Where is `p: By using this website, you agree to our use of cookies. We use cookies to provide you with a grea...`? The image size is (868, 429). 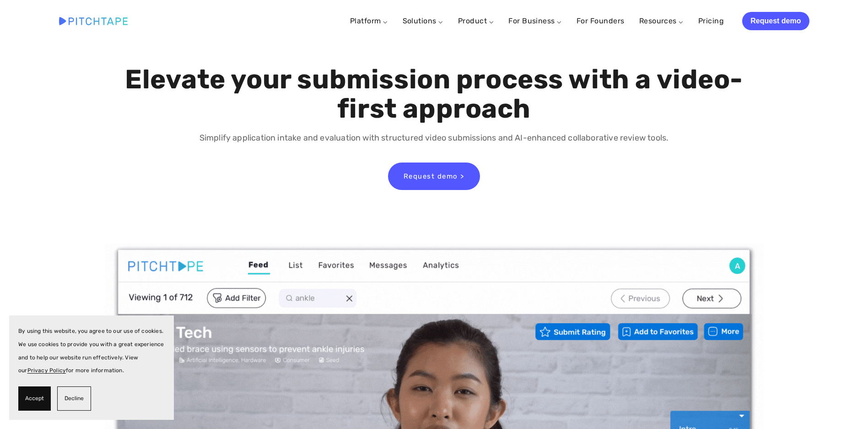
p: By using this website, you agree to our use of cookies. We use cookies to provide you with a grea... is located at coordinates (92, 351).